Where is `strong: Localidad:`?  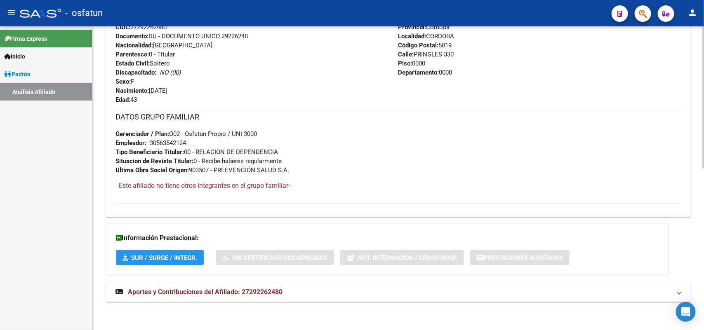 strong: Localidad: is located at coordinates (412, 36).